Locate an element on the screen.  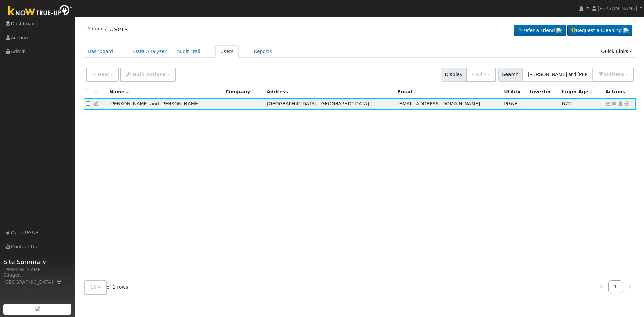
span: New is located at coordinates (103, 75).